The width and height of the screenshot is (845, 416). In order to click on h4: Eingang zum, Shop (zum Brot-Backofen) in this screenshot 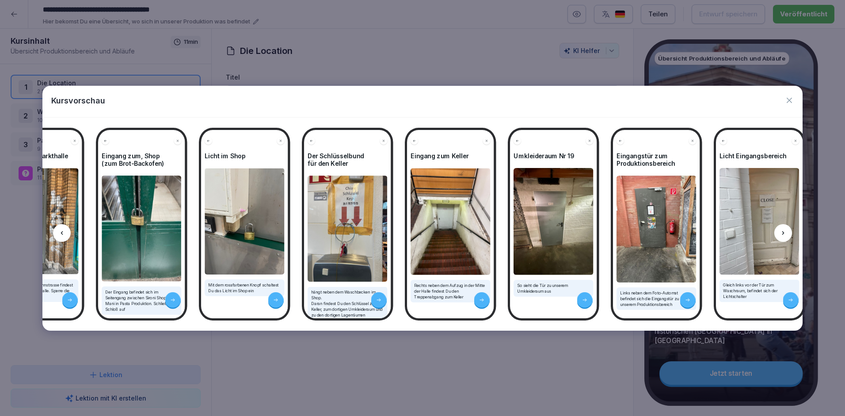, I will do `click(141, 159)`.